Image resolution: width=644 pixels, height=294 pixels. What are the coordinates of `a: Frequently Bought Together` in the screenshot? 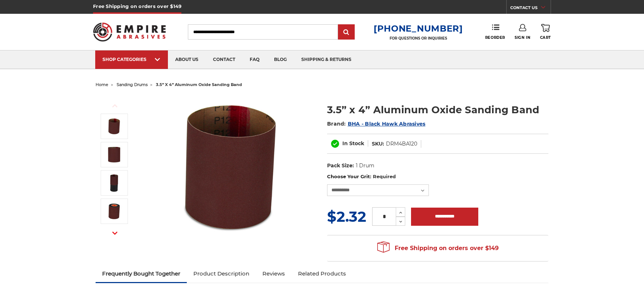 It's located at (141, 274).